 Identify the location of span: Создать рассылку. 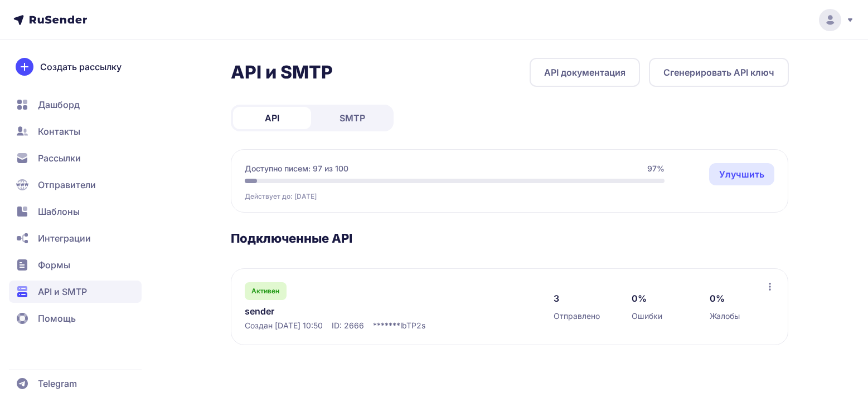
(81, 67).